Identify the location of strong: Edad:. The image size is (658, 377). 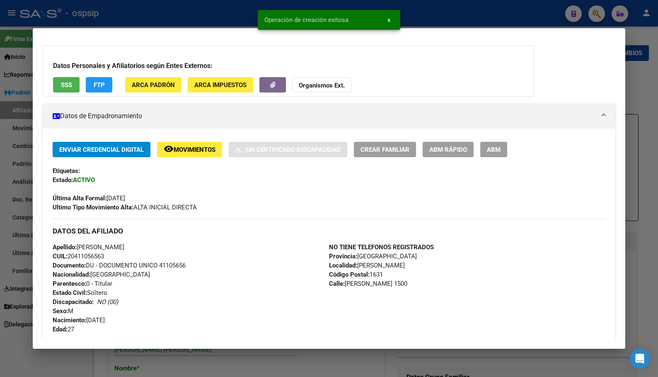
(60, 329).